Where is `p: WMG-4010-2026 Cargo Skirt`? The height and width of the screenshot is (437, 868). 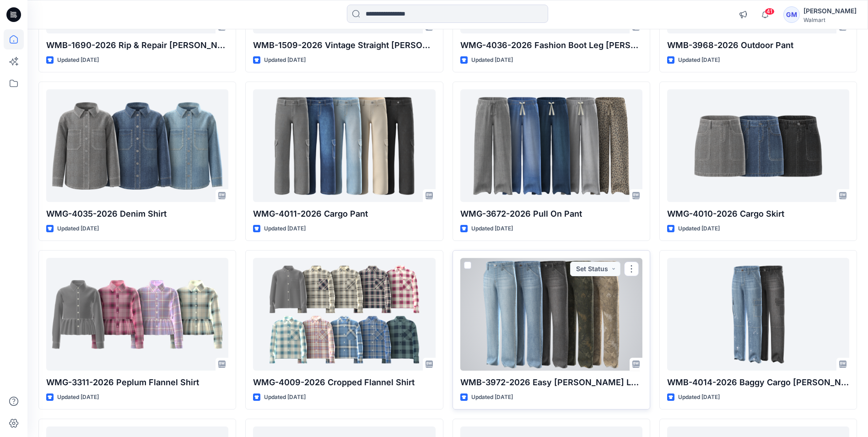 p: WMG-4010-2026 Cargo Skirt is located at coordinates (758, 214).